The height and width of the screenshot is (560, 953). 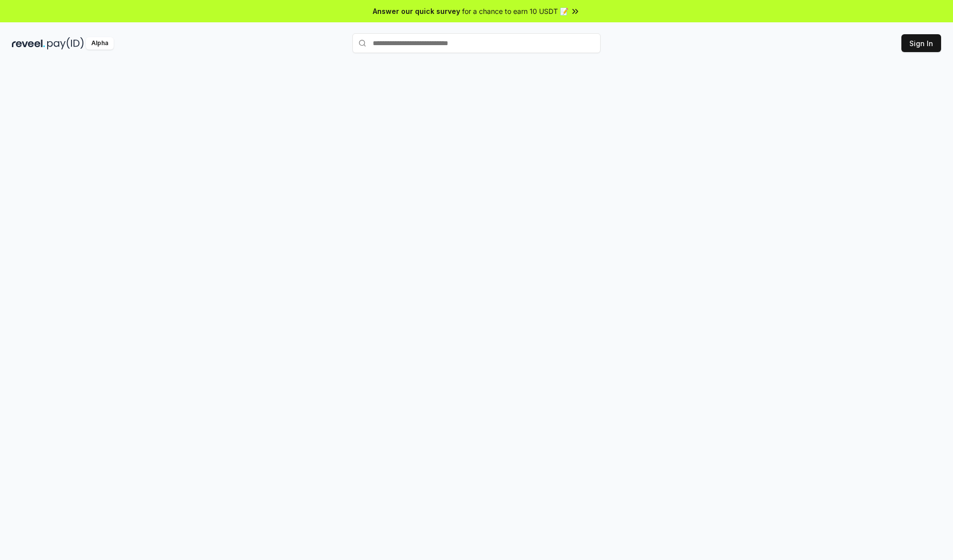 I want to click on div: Alpha, so click(x=100, y=43).